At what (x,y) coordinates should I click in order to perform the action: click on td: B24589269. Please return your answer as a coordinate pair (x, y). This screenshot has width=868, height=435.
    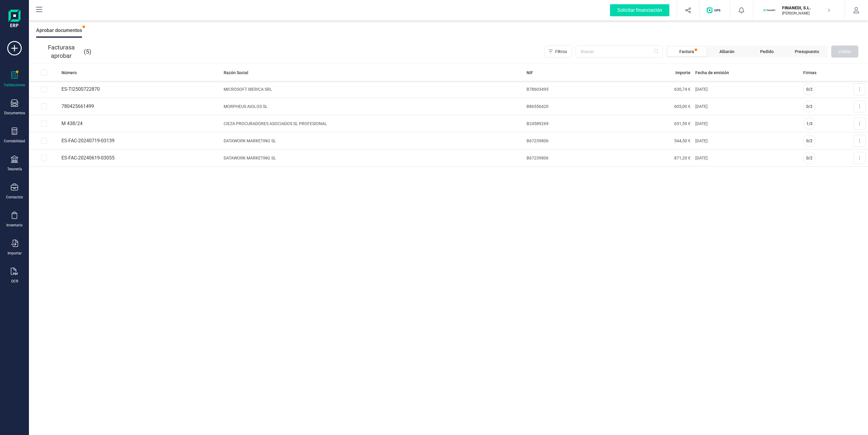
    Looking at the image, I should click on (566, 124).